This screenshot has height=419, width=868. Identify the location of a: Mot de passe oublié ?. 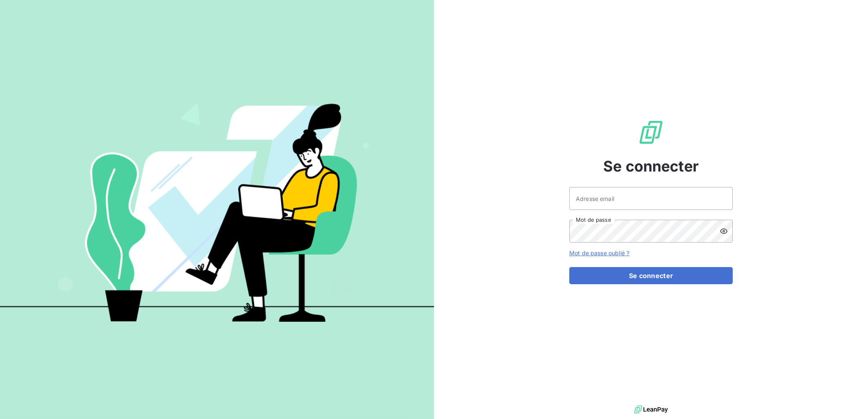
(599, 253).